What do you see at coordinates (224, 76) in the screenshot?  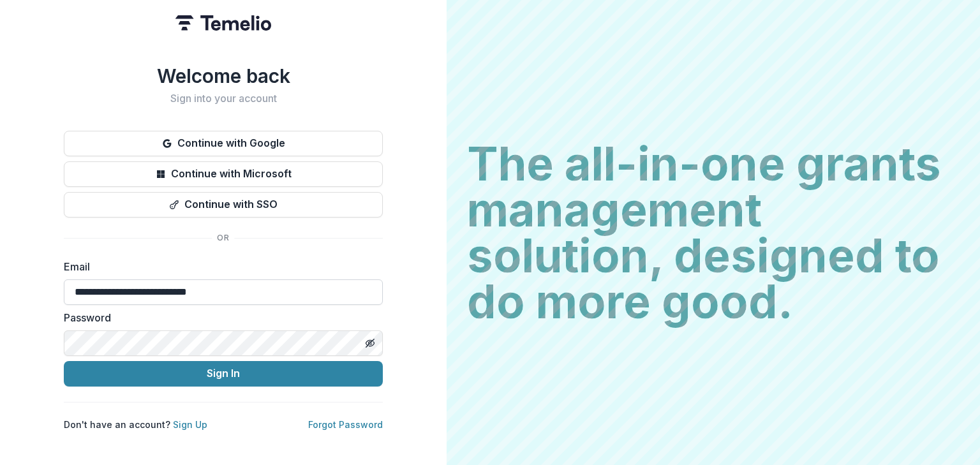 I see `h1: Welcome back` at bounding box center [224, 76].